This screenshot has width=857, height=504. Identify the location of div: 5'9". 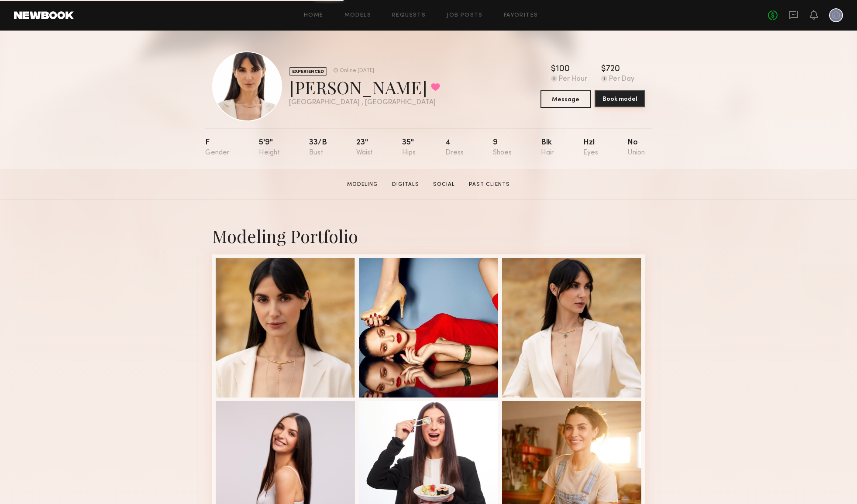
(269, 148).